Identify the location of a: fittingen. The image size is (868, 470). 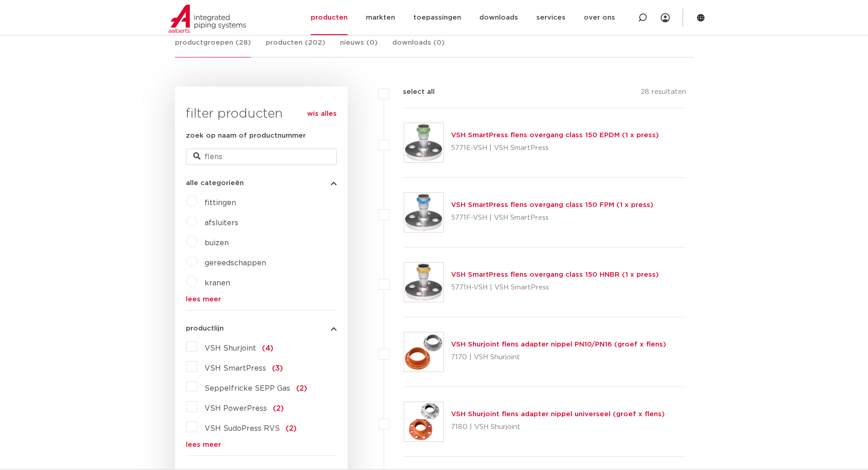
(220, 203).